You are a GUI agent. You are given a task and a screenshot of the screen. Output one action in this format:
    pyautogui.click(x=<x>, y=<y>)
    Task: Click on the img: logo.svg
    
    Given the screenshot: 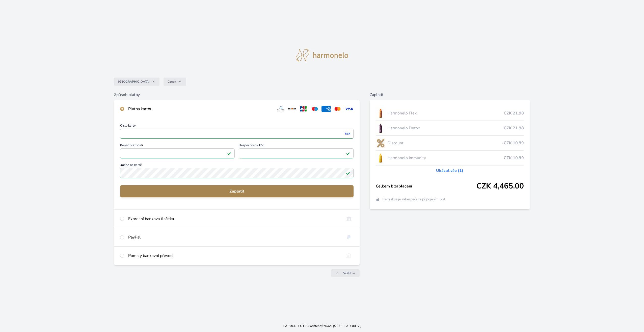 What is the action you would take?
    pyautogui.click(x=322, y=55)
    